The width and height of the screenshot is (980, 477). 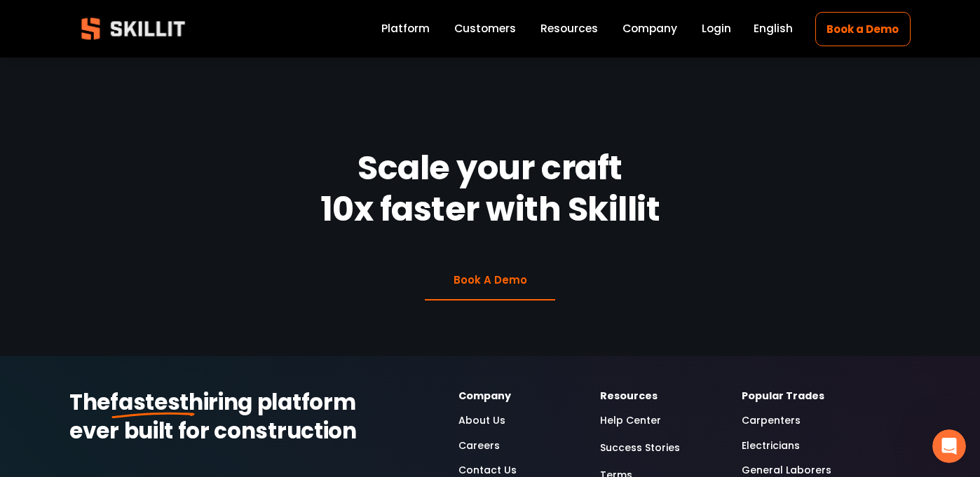 I want to click on strong: Scale your craft 10x faster with Skillit, so click(x=490, y=188).